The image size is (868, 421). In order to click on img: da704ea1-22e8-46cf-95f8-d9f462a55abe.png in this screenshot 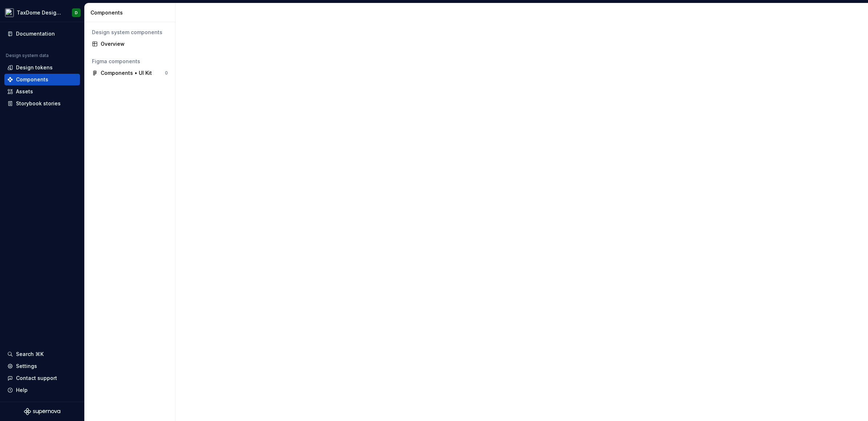, I will do `click(9, 12)`.